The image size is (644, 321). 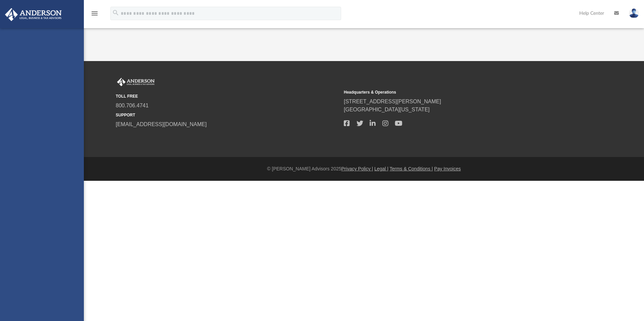 I want to click on a: Legal |, so click(x=381, y=169).